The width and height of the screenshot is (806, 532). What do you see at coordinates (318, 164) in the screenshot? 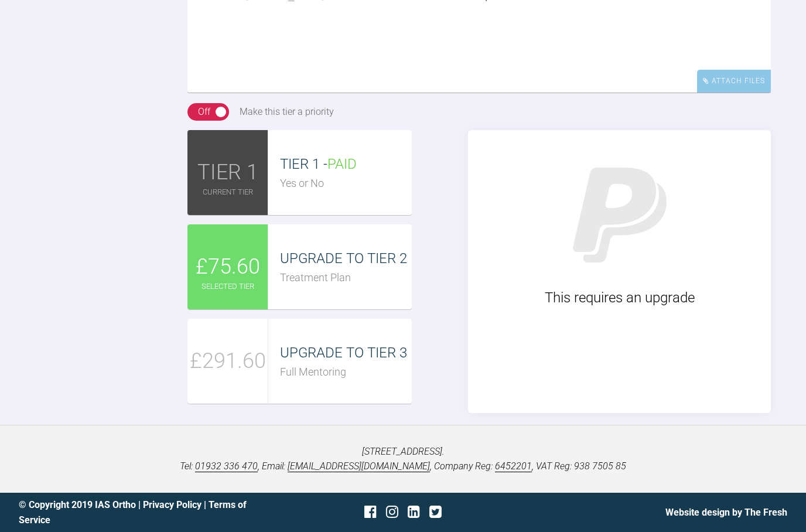
I see `span: TIER 1 -` at bounding box center [318, 164].